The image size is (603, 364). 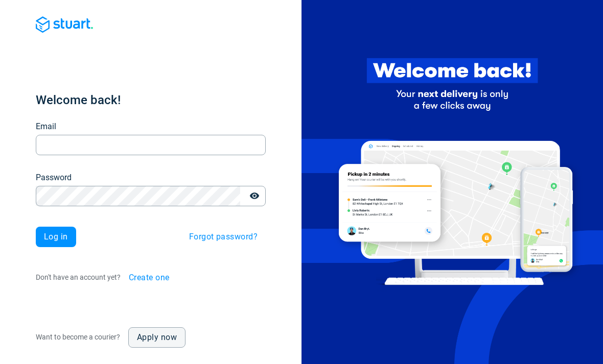 What do you see at coordinates (56, 237) in the screenshot?
I see `span: Log in` at bounding box center [56, 237].